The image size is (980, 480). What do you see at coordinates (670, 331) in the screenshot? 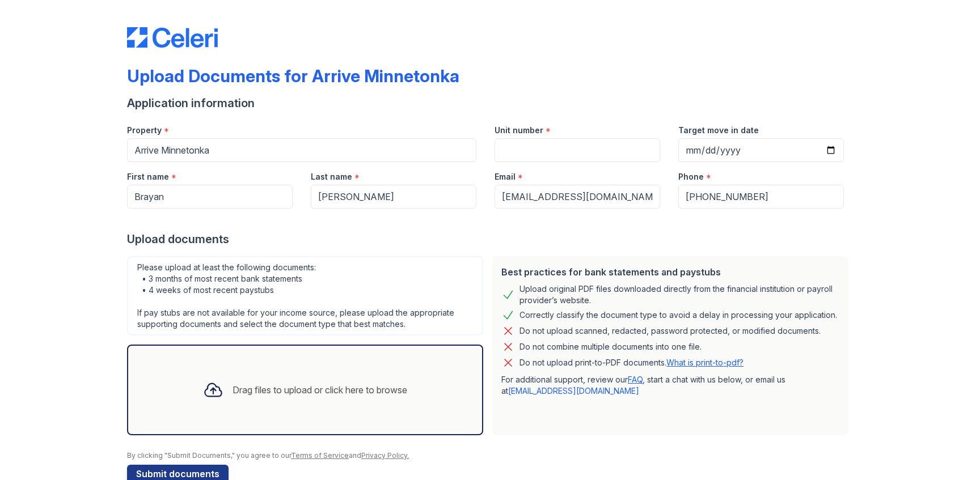
I see `div: Do not upload scanned, redacted, password protected, or modified documents.` at bounding box center [670, 331].